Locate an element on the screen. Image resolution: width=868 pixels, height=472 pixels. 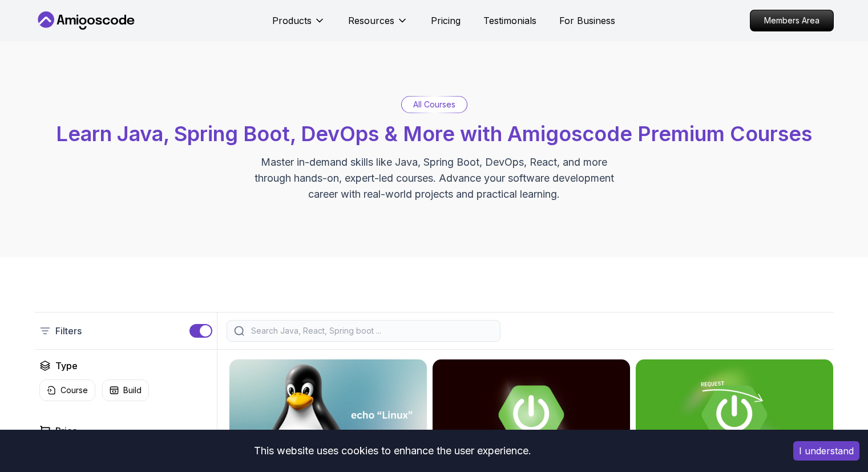
button: Build is located at coordinates (125, 390).